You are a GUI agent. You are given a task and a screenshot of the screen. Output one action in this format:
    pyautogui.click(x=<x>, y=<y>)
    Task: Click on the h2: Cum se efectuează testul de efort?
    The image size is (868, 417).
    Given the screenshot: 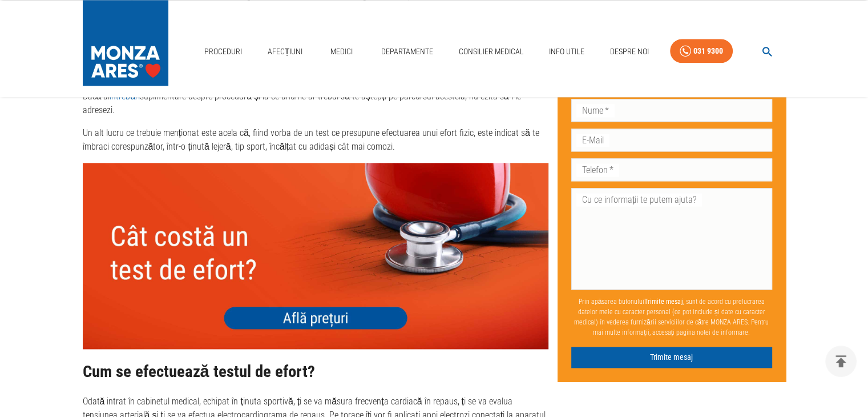 What is the action you would take?
    pyautogui.click(x=315, y=372)
    